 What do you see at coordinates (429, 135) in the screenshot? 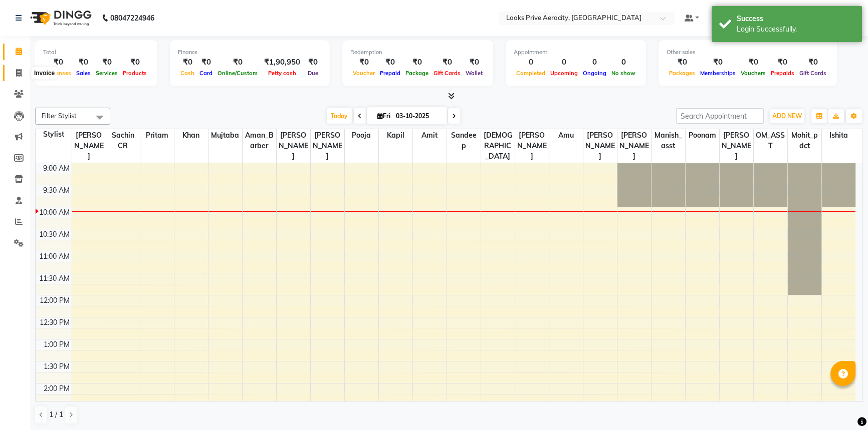
I see `span: Amit` at bounding box center [429, 135].